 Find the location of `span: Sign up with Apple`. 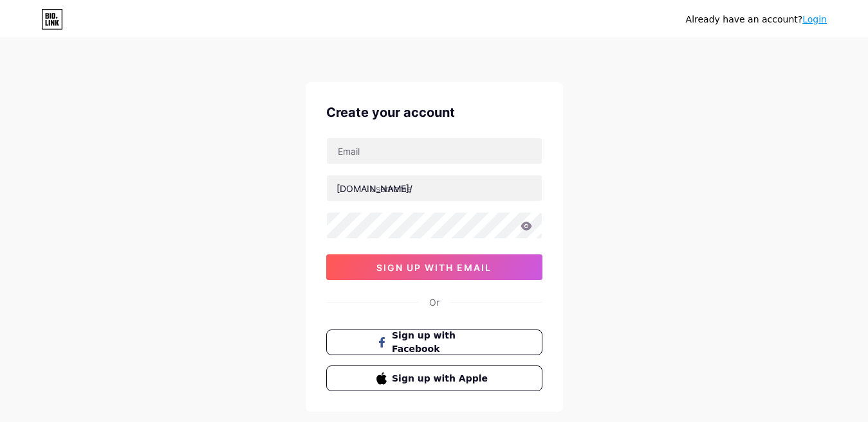

span: Sign up with Apple is located at coordinates (441, 378).